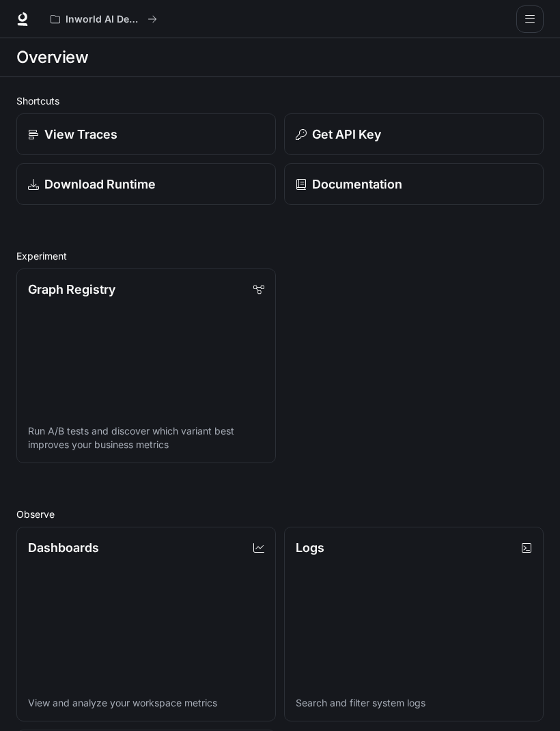 The height and width of the screenshot is (731, 560). What do you see at coordinates (413, 624) in the screenshot?
I see `a: LogsSearch and filter system logs` at bounding box center [413, 624].